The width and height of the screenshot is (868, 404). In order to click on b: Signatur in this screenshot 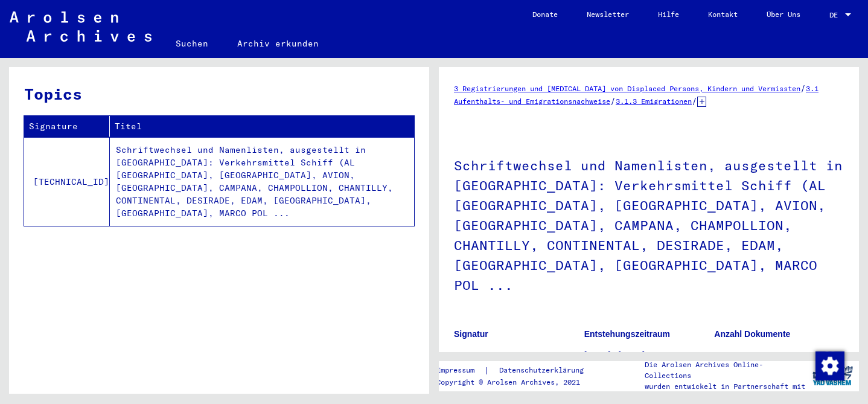, I will do `click(471, 334)`.